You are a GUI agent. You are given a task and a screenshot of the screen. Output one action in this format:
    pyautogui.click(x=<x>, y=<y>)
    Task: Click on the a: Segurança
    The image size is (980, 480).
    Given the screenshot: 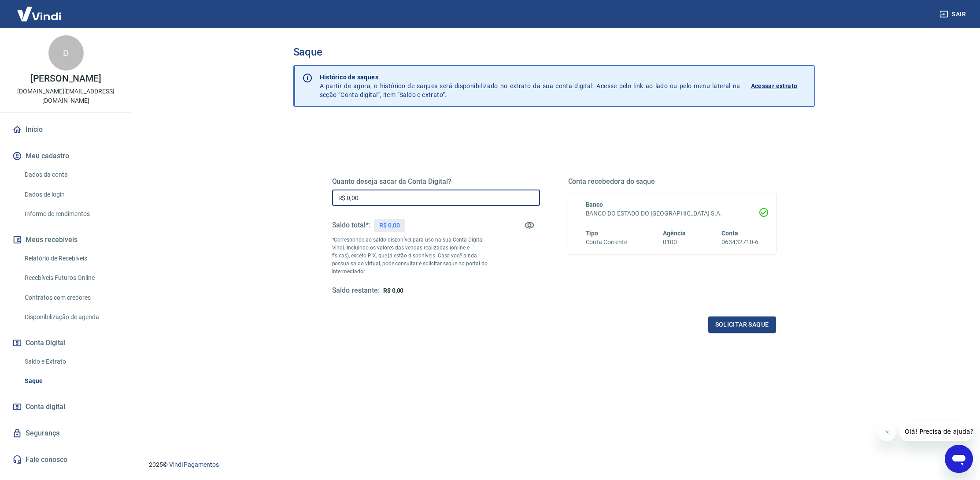 What is the action you would take?
    pyautogui.click(x=66, y=433)
    